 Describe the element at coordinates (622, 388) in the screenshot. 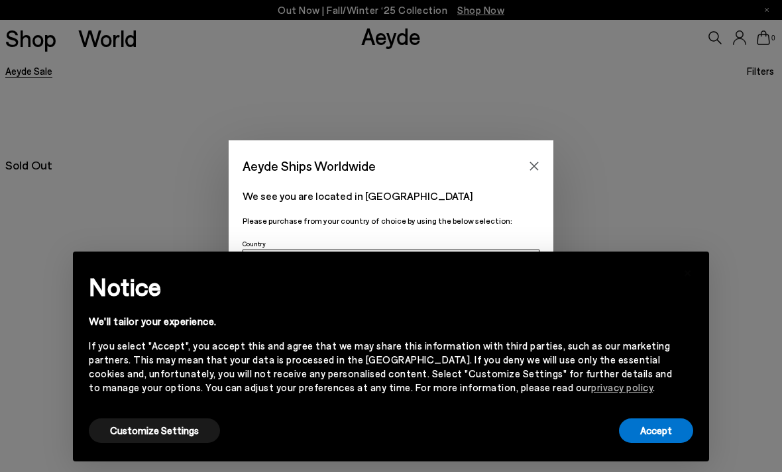

I see `a: privacy policy` at that location.